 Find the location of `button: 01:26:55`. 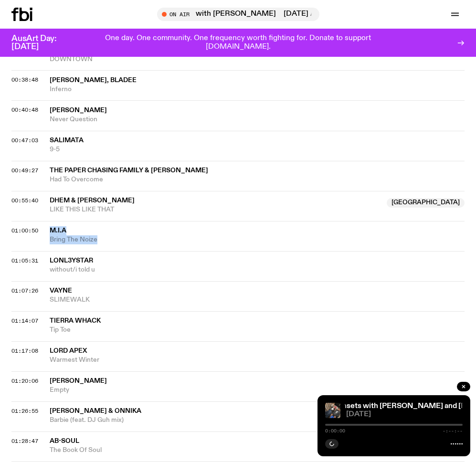

button: 01:26:55 is located at coordinates (25, 411).